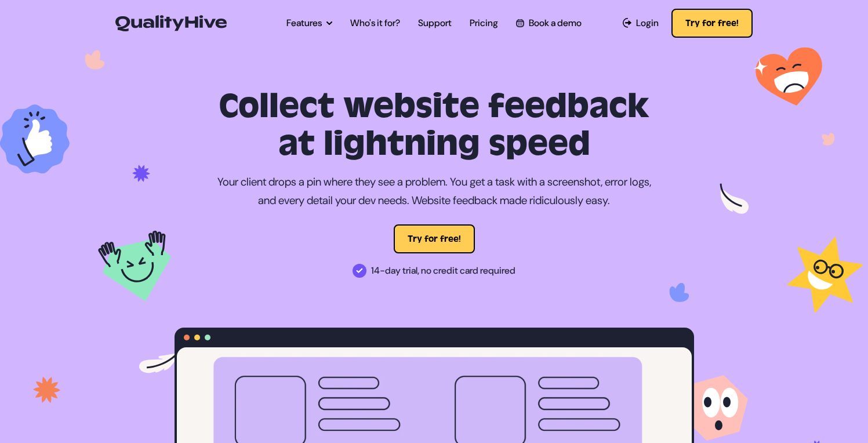  Describe the element at coordinates (549, 23) in the screenshot. I see `a: Book a demo` at that location.